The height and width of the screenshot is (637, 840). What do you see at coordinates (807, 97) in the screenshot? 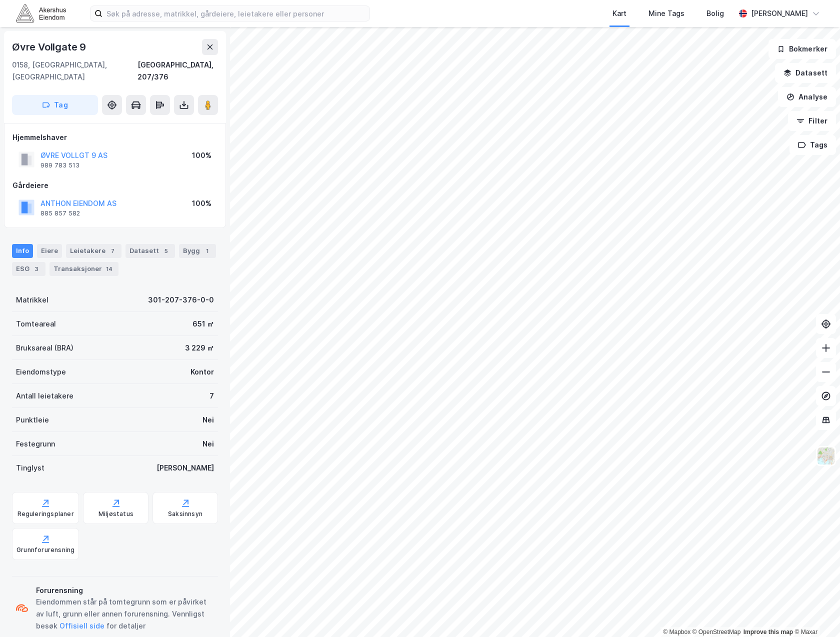
I see `button: Analyse` at bounding box center [807, 97].